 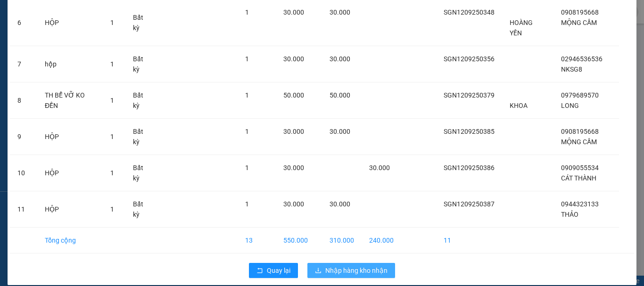 I want to click on span: SGN1209250385, so click(x=469, y=131).